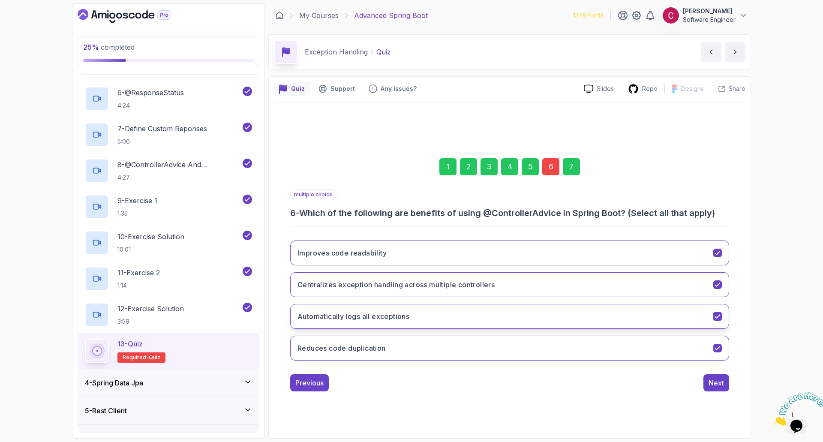  Describe the element at coordinates (342, 253) in the screenshot. I see `h3: Improves code readability` at that location.